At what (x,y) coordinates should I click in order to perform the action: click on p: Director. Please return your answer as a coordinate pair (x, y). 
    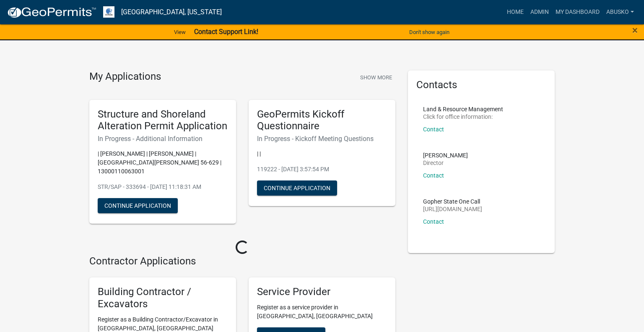
    Looking at the image, I should click on (445, 163).